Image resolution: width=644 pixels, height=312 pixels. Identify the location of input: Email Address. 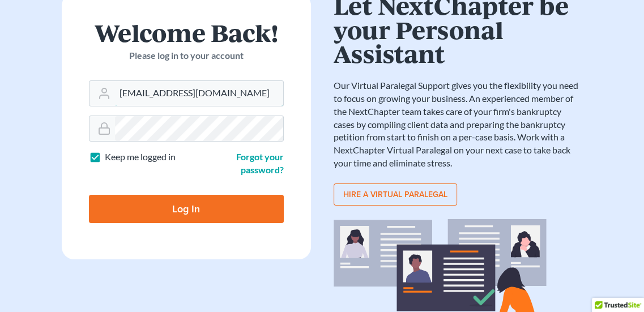
(199, 93).